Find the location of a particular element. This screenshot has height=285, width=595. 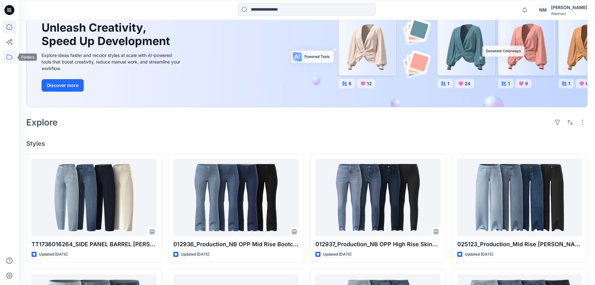

div: NM is located at coordinates (543, 10).